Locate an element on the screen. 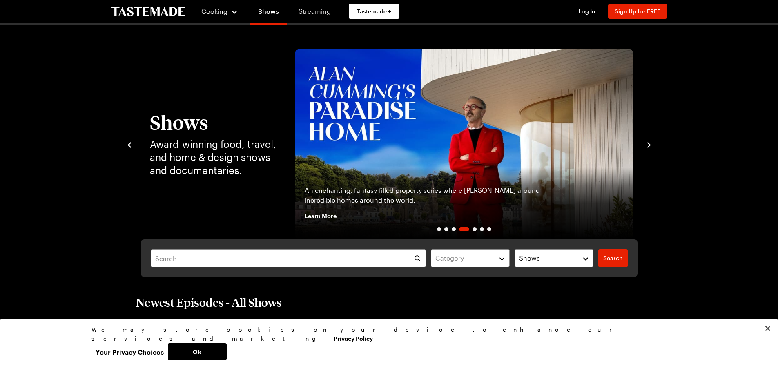 Image resolution: width=778 pixels, height=366 pixels. a: Shows is located at coordinates (268, 13).